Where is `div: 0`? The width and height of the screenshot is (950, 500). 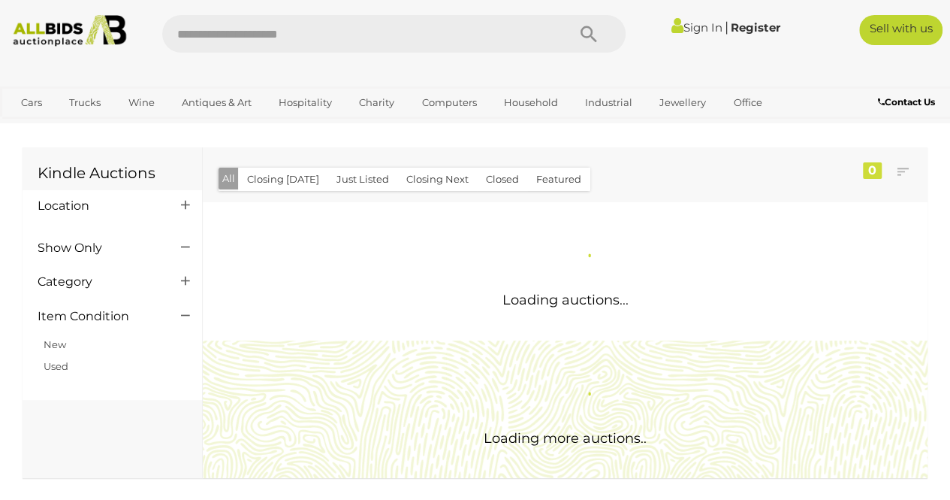 div: 0 is located at coordinates (872, 171).